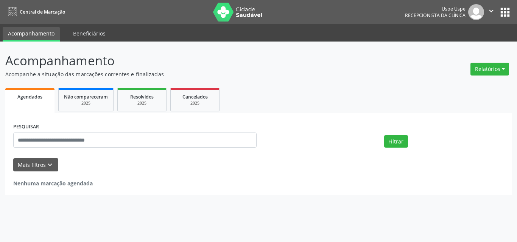 This screenshot has height=242, width=517. Describe the element at coordinates (435, 9) in the screenshot. I see `div: Uspe Uspe` at that location.